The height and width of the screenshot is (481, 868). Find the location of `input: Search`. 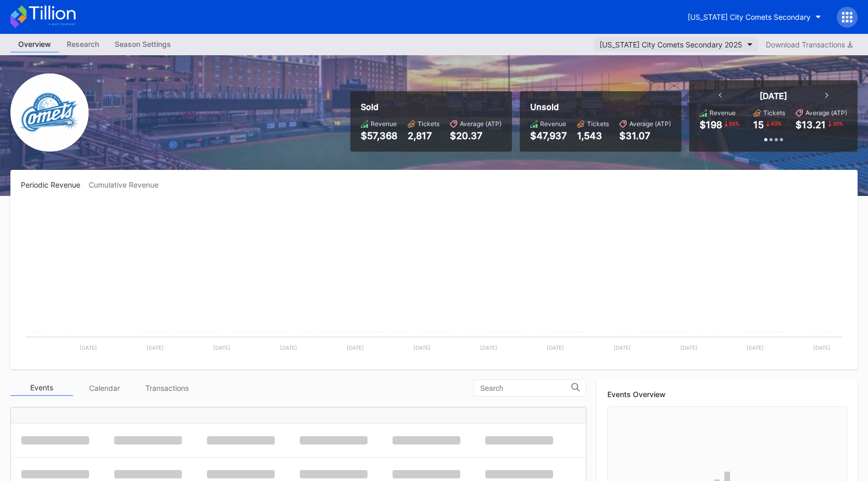

input: Search is located at coordinates (526, 388).